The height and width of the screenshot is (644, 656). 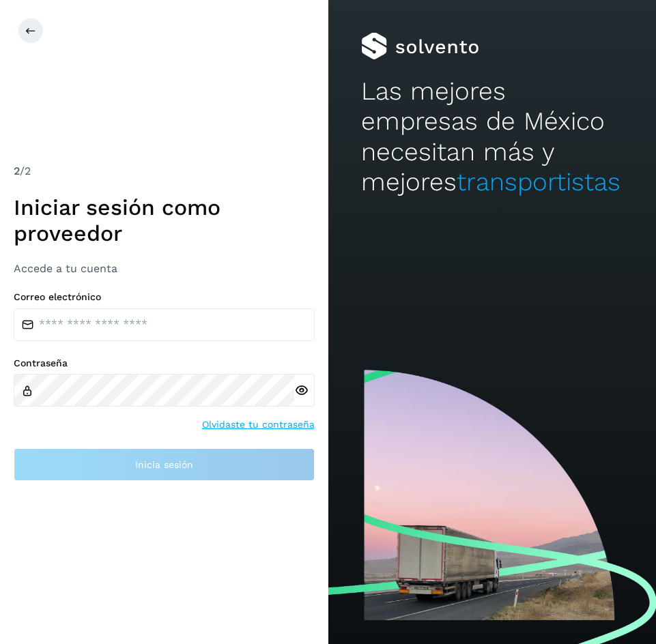 What do you see at coordinates (164, 221) in the screenshot?
I see `h1: Iniciar sesión como proveedor` at bounding box center [164, 221].